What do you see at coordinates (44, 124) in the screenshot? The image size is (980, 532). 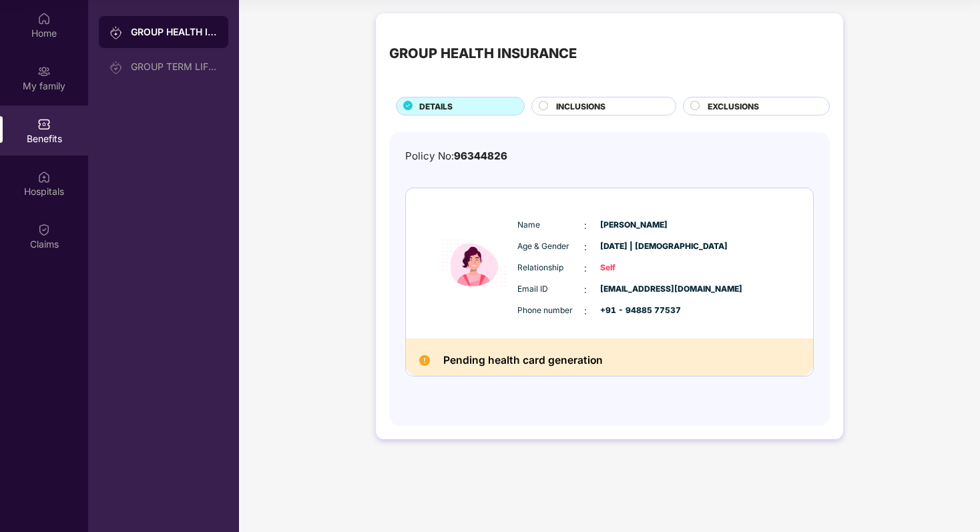 I see `img: svg+xml;base64,PHN2ZyBpZD0iQmVuZWZpdHMiIHhtbG5zPSJodHRwOi8vd3d3LnczLm9yZy8yMDAwL3N2ZyIgd2lkdGg9Ij...` at bounding box center [44, 124].